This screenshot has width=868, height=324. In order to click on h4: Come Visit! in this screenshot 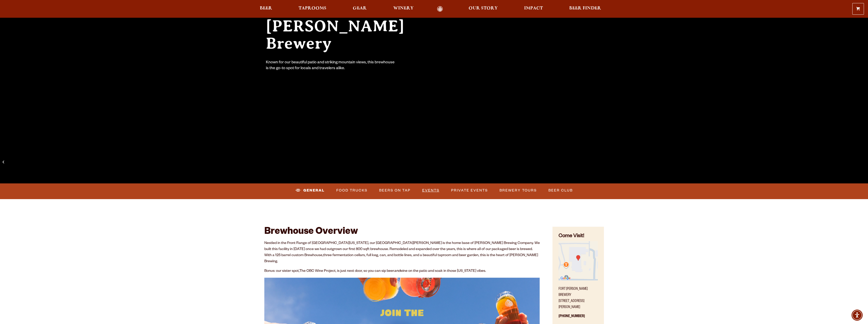, I will do `click(578, 236)`.